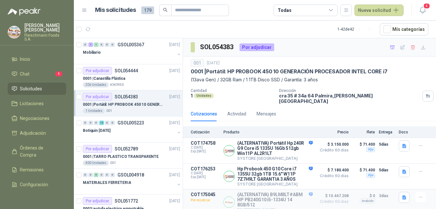 This screenshot has width=436, height=209. I want to click on span: Órdenes de Compra, so click(40, 151).